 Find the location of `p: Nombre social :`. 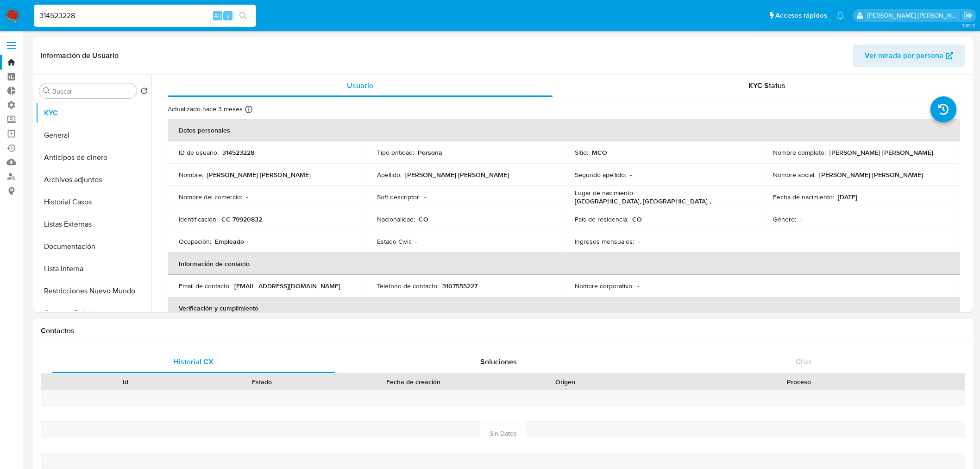

p: Nombre social : is located at coordinates (794, 175).